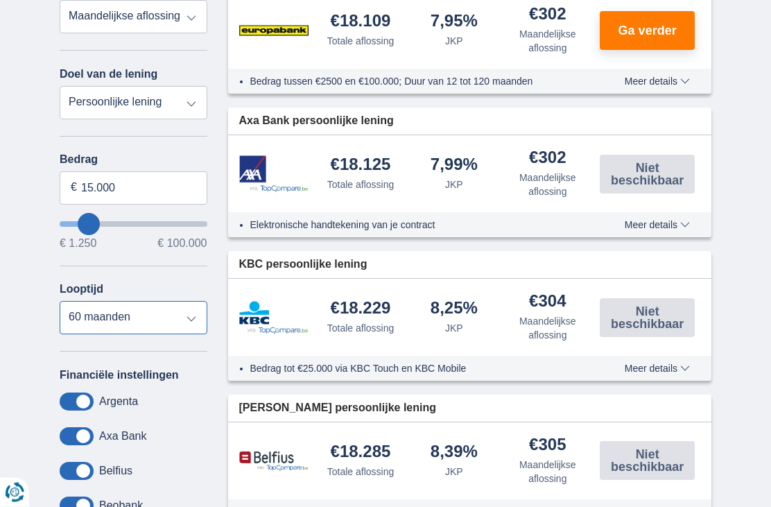  Describe the element at coordinates (360, 166) in the screenshot. I see `div: €18.125` at that location.